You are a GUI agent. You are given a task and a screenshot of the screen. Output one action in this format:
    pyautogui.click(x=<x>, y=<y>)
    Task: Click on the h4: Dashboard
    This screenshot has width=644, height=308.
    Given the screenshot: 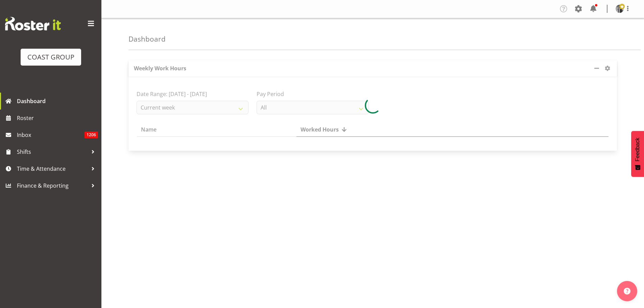 What is the action you would take?
    pyautogui.click(x=147, y=39)
    